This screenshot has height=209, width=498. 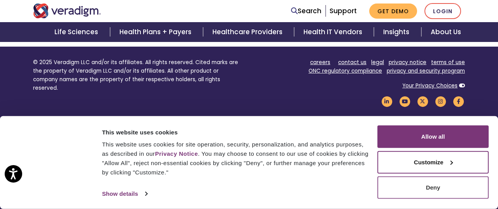 I want to click on a: Login, so click(x=442, y=11).